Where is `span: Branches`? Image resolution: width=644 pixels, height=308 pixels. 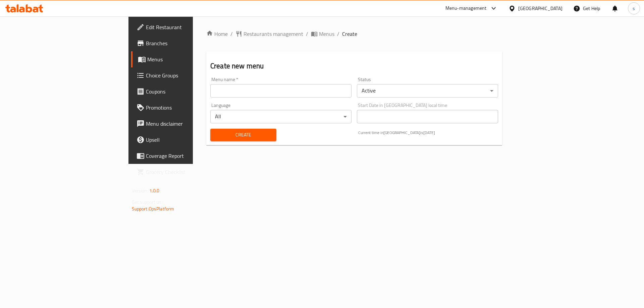
span: Branches is located at coordinates (188, 43).